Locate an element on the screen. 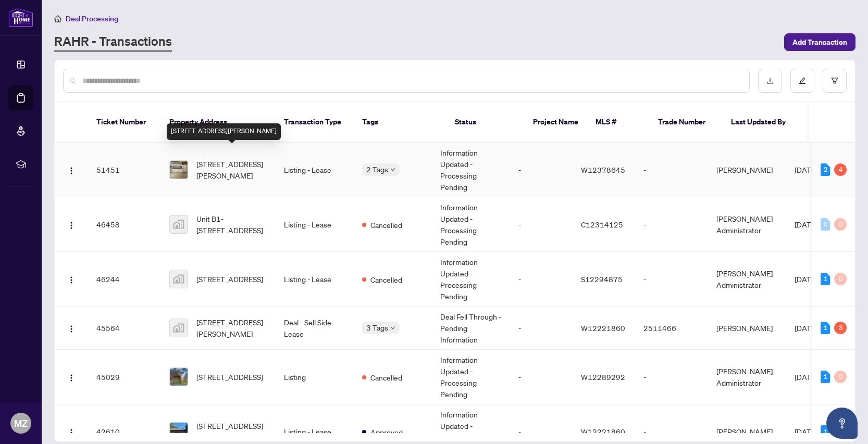 This screenshot has height=444, width=868. span: download is located at coordinates (770, 81).